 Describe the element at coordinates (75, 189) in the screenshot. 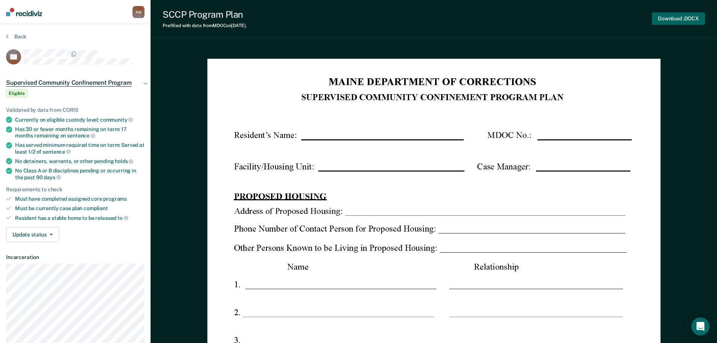

I see `div: Requirements to check` at that location.